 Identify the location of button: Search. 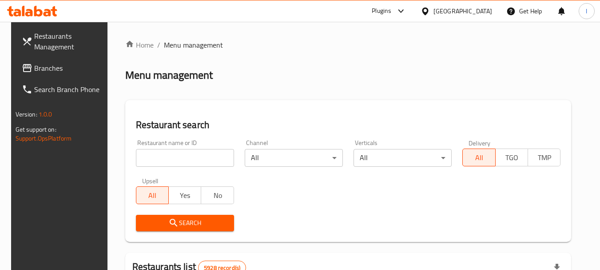
(185, 223).